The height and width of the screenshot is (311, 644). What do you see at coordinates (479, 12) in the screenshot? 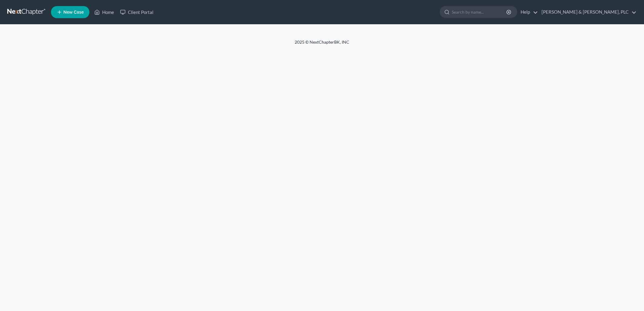
I see `input: Search by name...` at bounding box center [479, 12].